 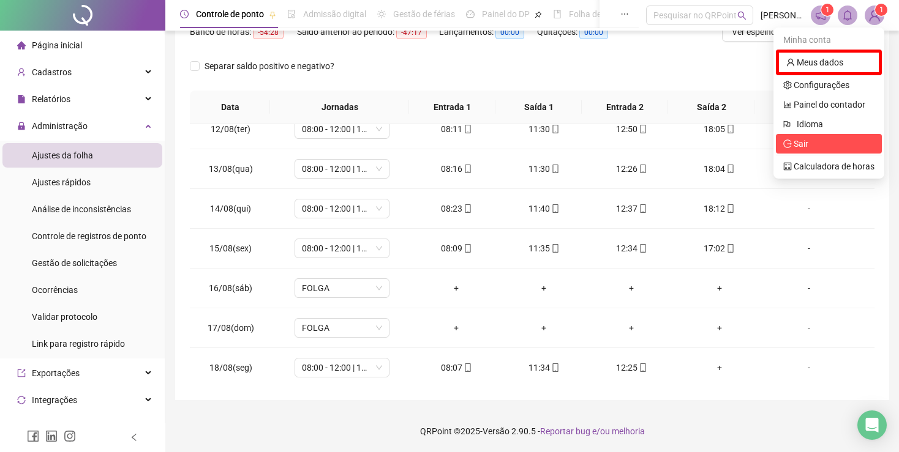 I want to click on div: 11:40, so click(x=544, y=209).